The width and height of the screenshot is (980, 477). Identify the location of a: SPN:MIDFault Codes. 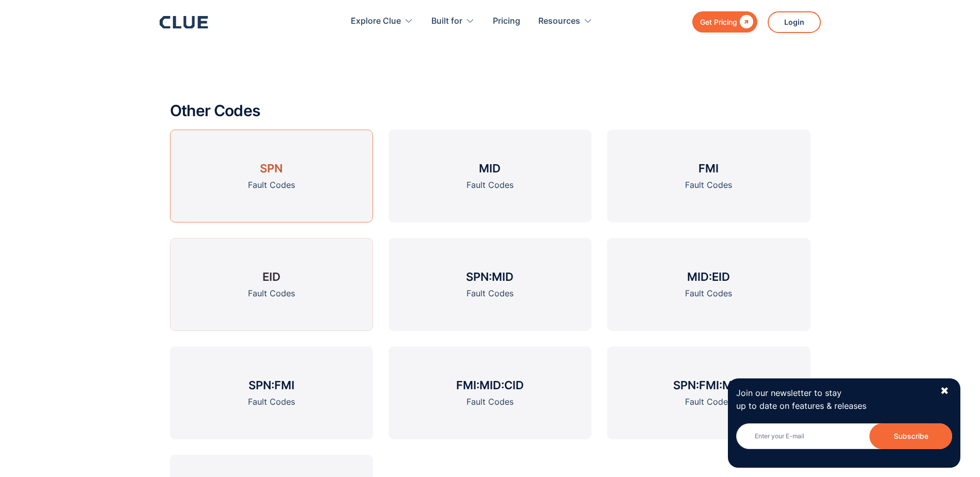
(490, 284).